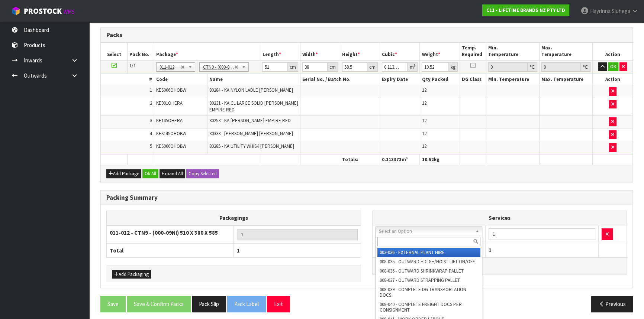 This screenshot has width=644, height=319. What do you see at coordinates (429, 280) in the screenshot?
I see `li: 008-037 - OUTWARD STRAPPING PALLET` at bounding box center [429, 280].